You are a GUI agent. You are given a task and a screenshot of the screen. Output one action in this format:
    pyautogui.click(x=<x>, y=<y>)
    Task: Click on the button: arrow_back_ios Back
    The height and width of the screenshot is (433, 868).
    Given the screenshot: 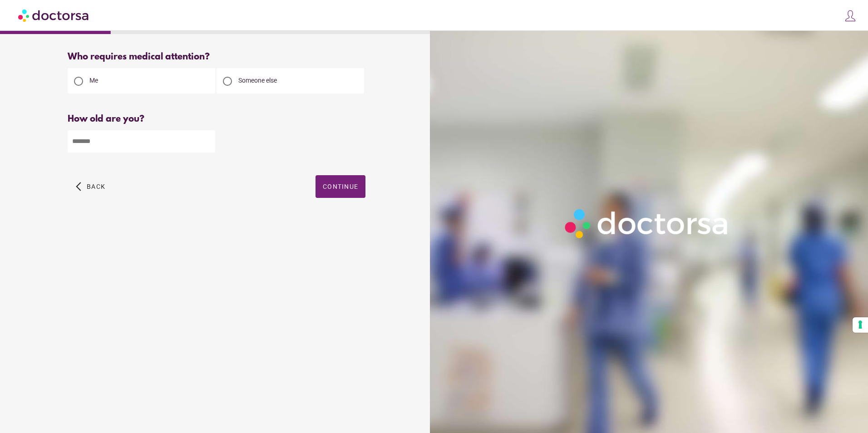 What is the action you would take?
    pyautogui.click(x=91, y=187)
    